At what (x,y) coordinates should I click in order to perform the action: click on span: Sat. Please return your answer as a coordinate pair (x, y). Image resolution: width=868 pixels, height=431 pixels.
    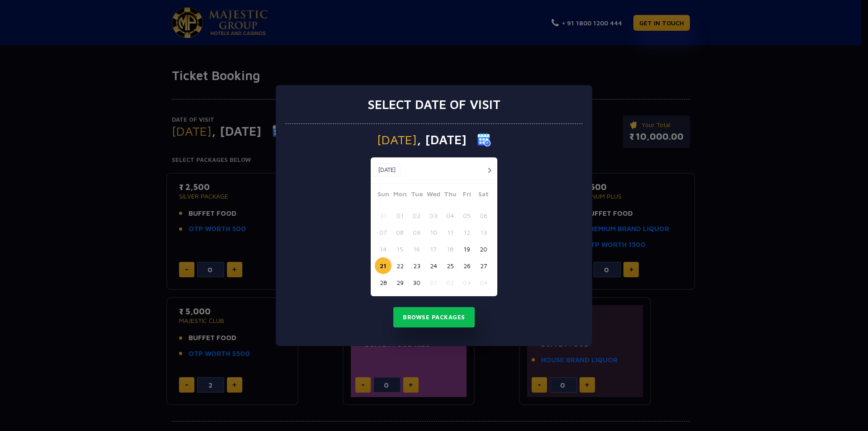
    Looking at the image, I should click on (484, 195).